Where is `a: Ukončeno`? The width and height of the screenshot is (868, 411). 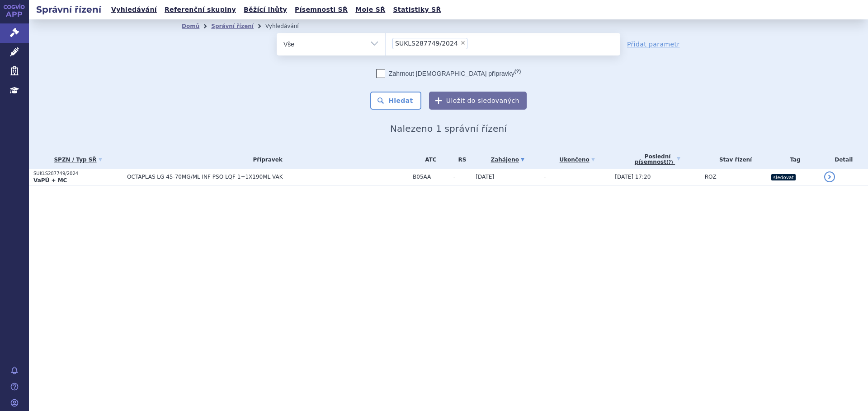 a: Ukončeno is located at coordinates (577, 160).